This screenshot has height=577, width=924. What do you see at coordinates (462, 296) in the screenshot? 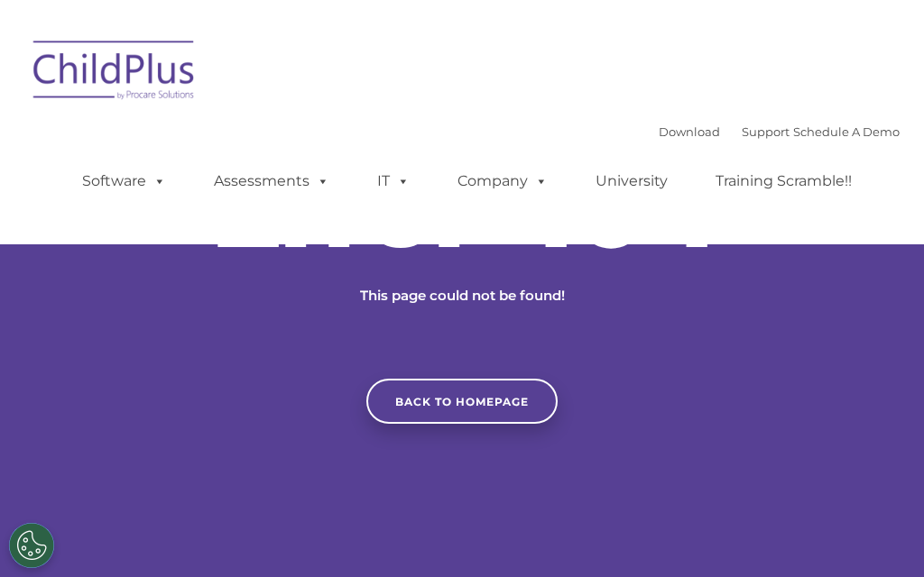
I see `p: This page could not be found!` at bounding box center [462, 296].